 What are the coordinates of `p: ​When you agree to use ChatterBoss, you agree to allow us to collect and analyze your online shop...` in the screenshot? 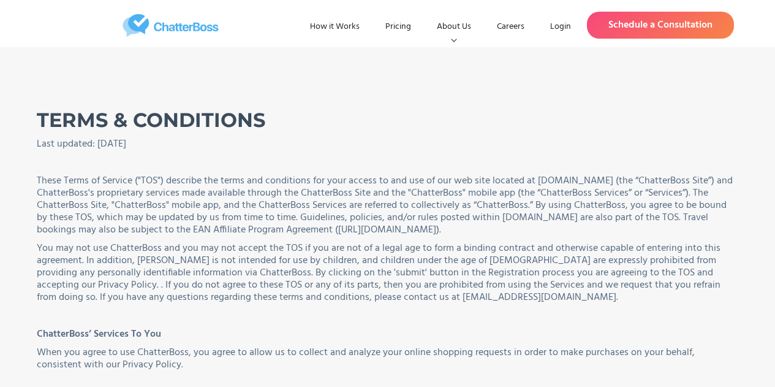 It's located at (387, 358).